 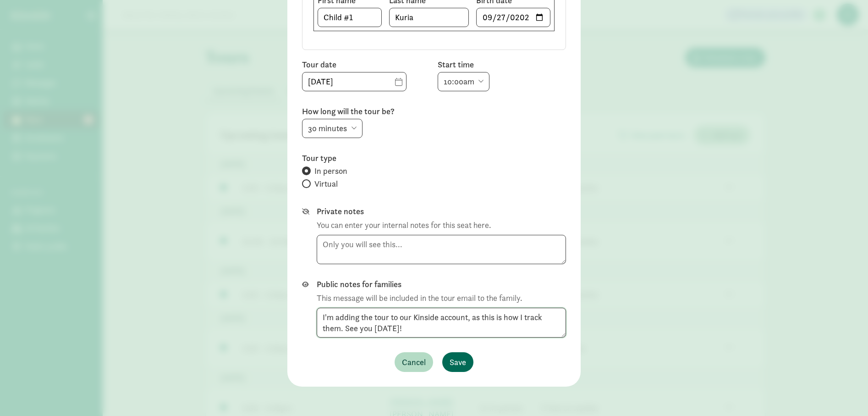 What do you see at coordinates (434, 111) in the screenshot?
I see `label: How long will the tour be?` at bounding box center [434, 111].